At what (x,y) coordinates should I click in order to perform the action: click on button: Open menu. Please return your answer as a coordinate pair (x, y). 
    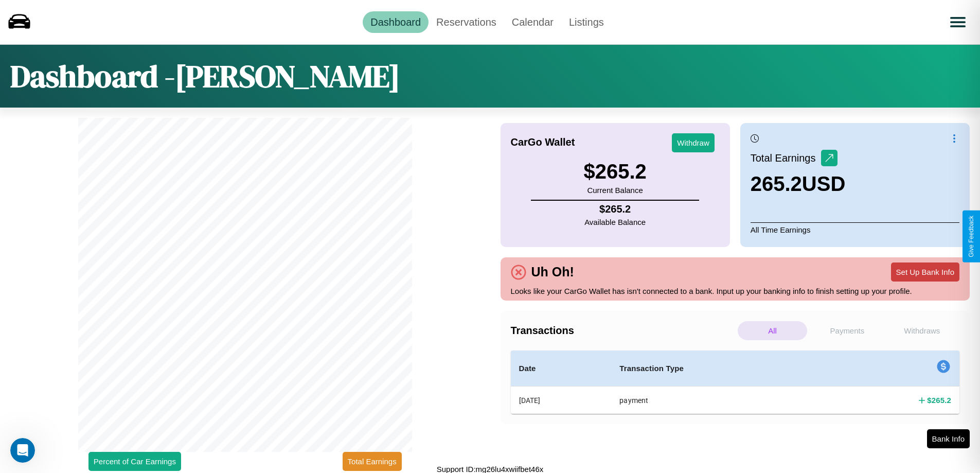
    Looking at the image, I should click on (957, 22).